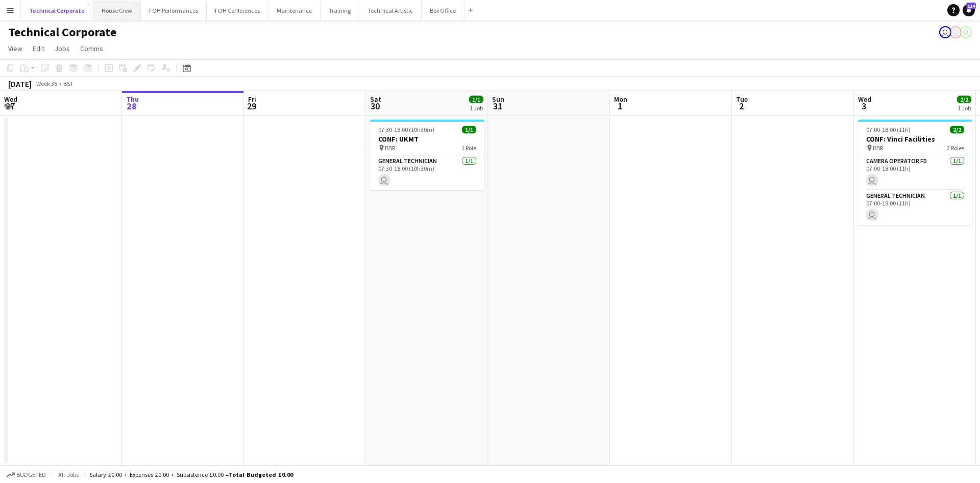  Describe the element at coordinates (62, 49) in the screenshot. I see `a: Jobs` at that location.